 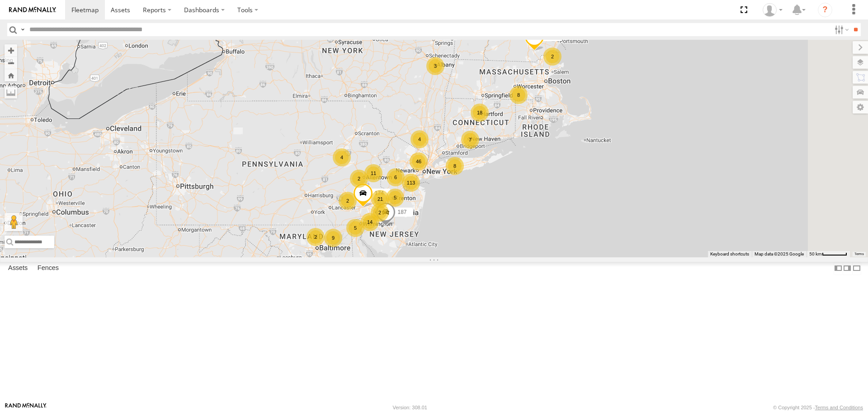 I want to click on label: Map Settings, so click(x=861, y=107).